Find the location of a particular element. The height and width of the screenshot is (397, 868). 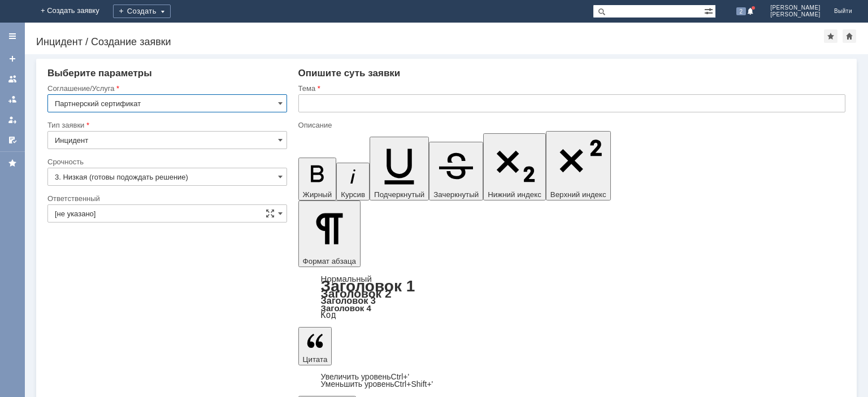

span: Жирный is located at coordinates (317, 194).